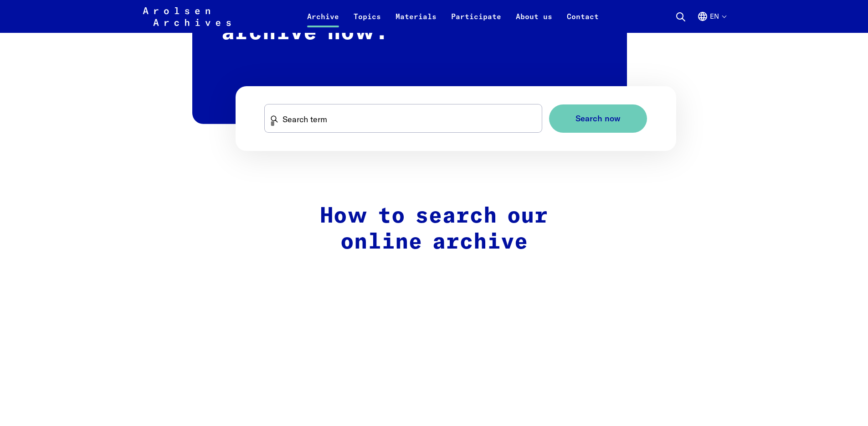 The width and height of the screenshot is (868, 426). I want to click on a: About us, so click(534, 22).